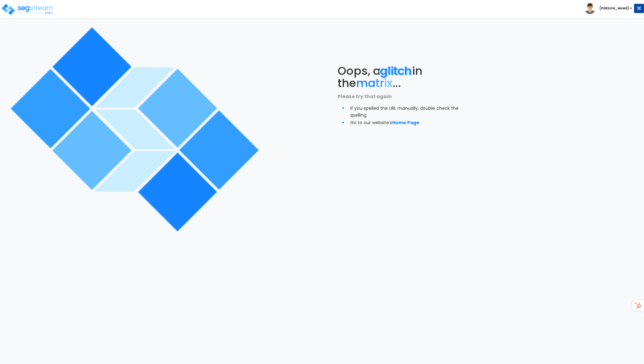 The height and width of the screenshot is (364, 644). What do you see at coordinates (366, 83) in the screenshot?
I see `span: ma` at bounding box center [366, 83].